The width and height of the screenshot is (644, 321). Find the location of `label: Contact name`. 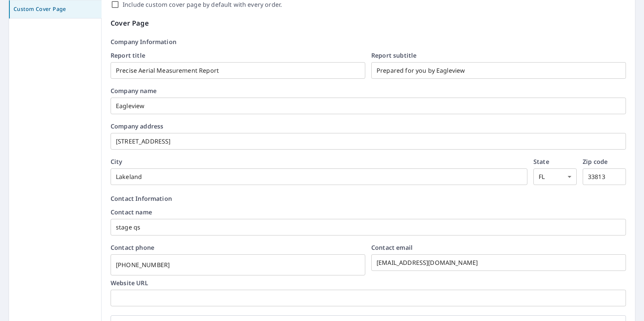

label: Contact name is located at coordinates (368, 212).